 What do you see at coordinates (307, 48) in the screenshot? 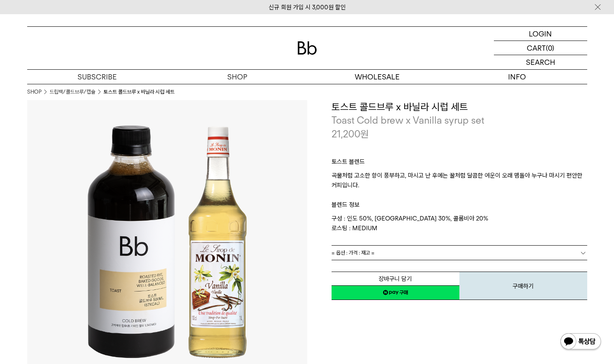
I see `img: 로고` at bounding box center [307, 48].